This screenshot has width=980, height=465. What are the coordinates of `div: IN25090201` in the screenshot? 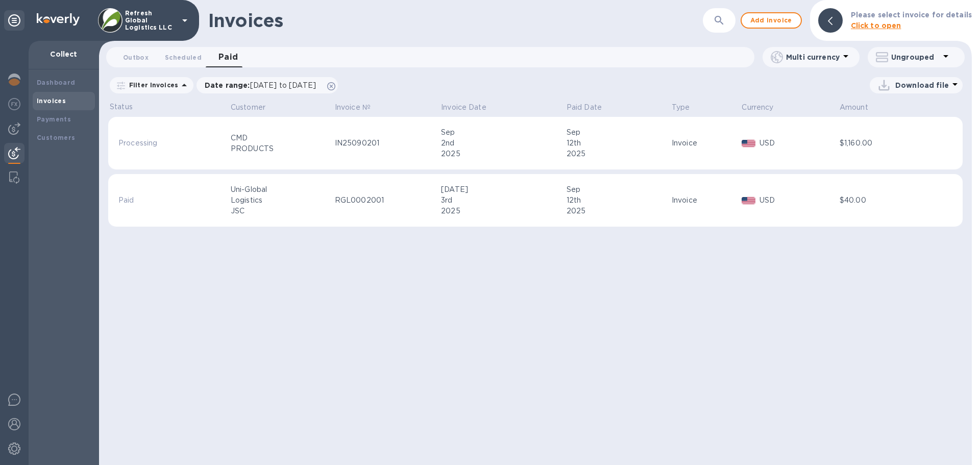 It's located at (387, 143).